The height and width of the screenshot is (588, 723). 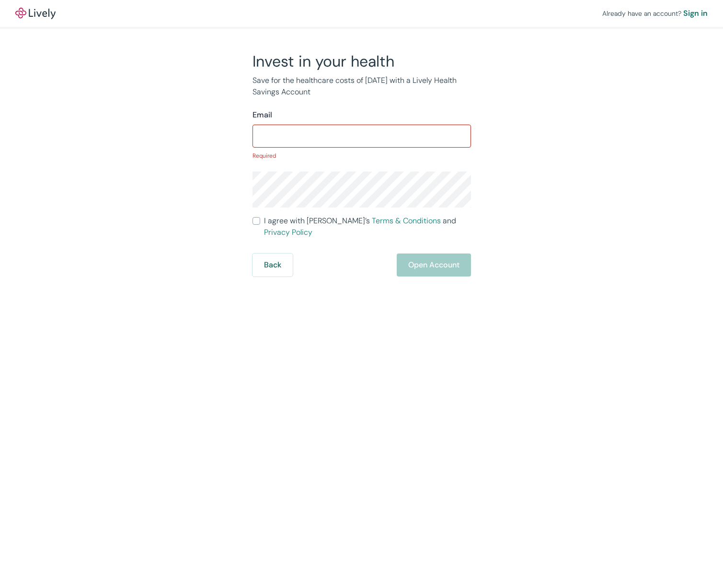 What do you see at coordinates (406, 220) in the screenshot?
I see `a: Terms & Conditions` at bounding box center [406, 220].